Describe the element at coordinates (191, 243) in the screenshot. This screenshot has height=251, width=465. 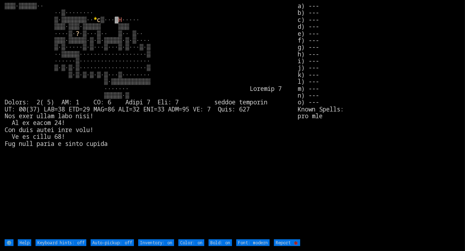
I see `input: Color: on` at that location.